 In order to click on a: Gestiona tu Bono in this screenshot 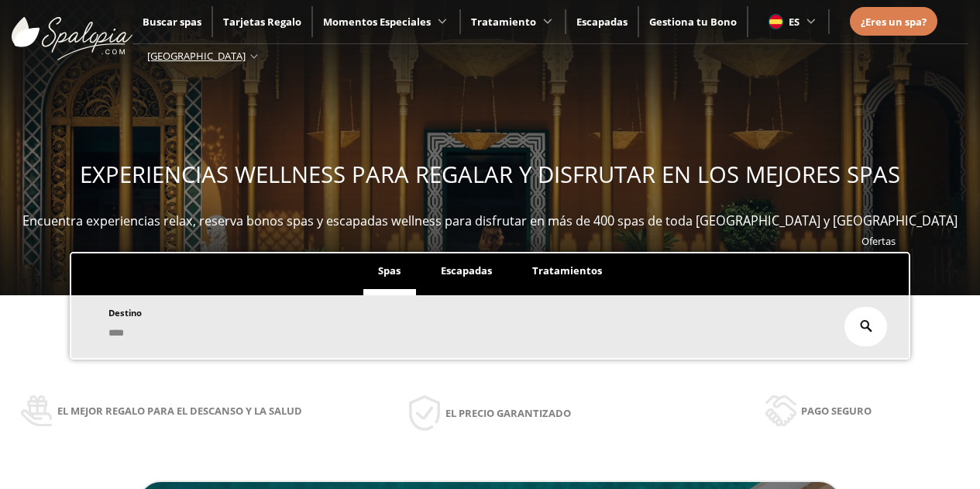, I will do `click(692, 22)`.